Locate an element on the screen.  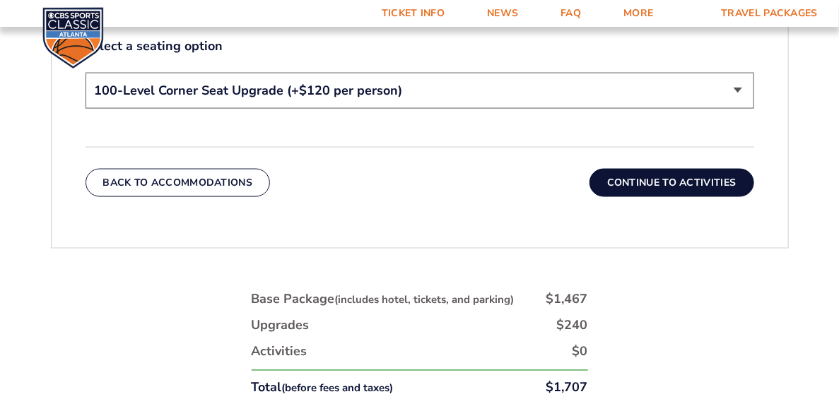
div: $0 is located at coordinates (580, 352).